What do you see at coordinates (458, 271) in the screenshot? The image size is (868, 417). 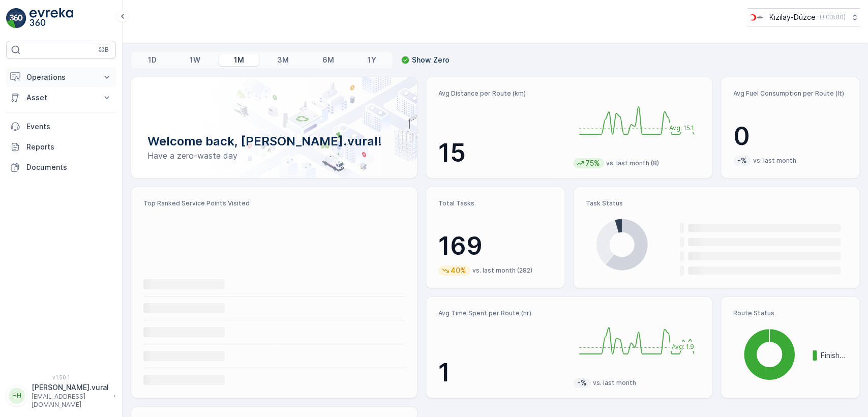 I see `p: 40%` at bounding box center [458, 271].